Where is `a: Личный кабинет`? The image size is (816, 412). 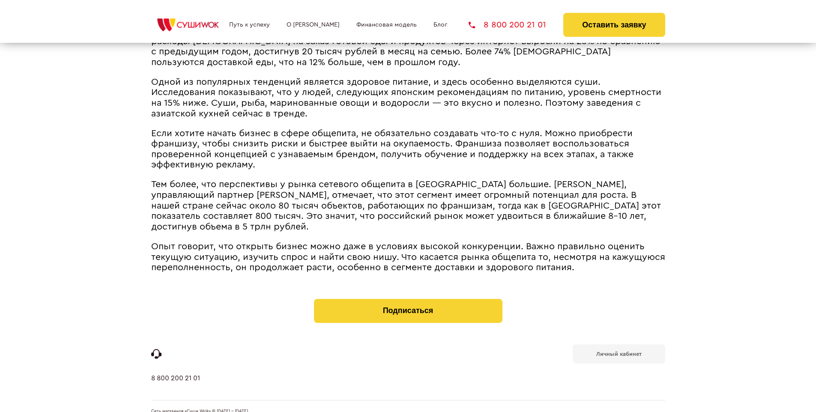
a: Личный кабинет is located at coordinates (619, 354).